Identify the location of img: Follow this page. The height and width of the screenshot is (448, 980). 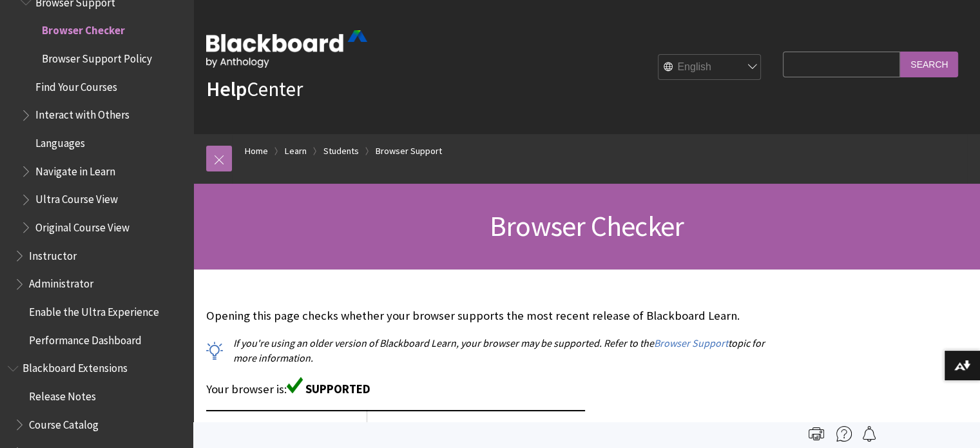
(869, 434).